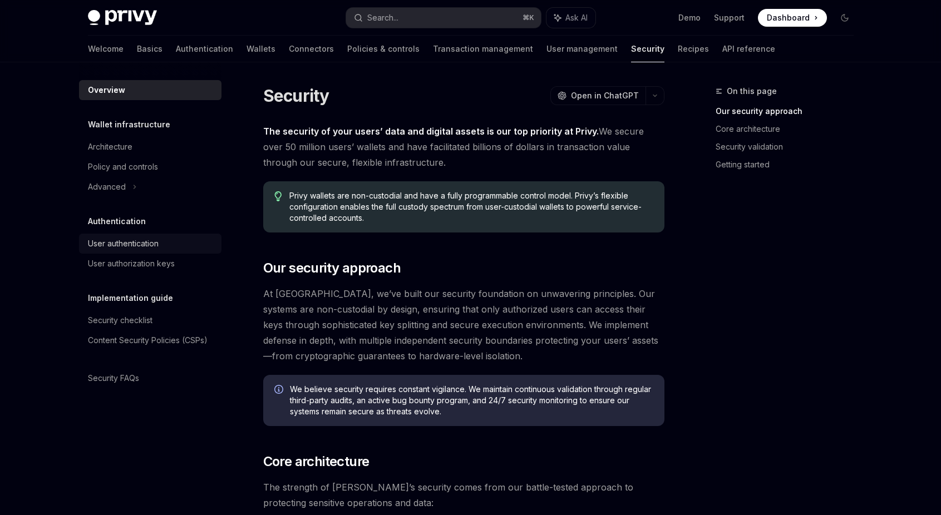 The height and width of the screenshot is (515, 941). Describe the element at coordinates (150, 378) in the screenshot. I see `a: Security FAQs` at that location.